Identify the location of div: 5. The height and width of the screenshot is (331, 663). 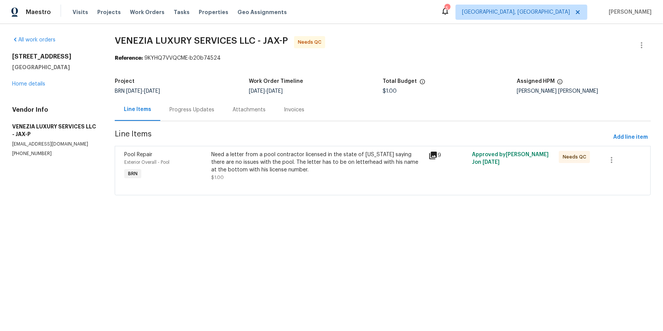
(447, 8).